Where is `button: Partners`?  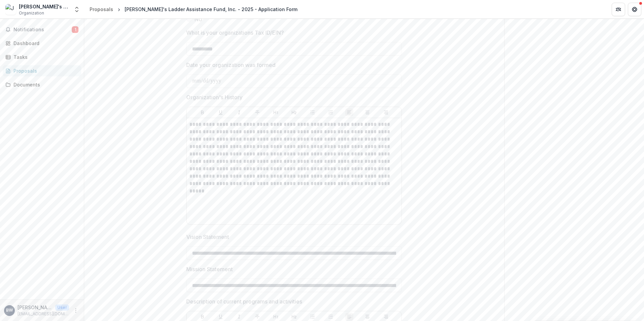
button: Partners is located at coordinates (618, 10).